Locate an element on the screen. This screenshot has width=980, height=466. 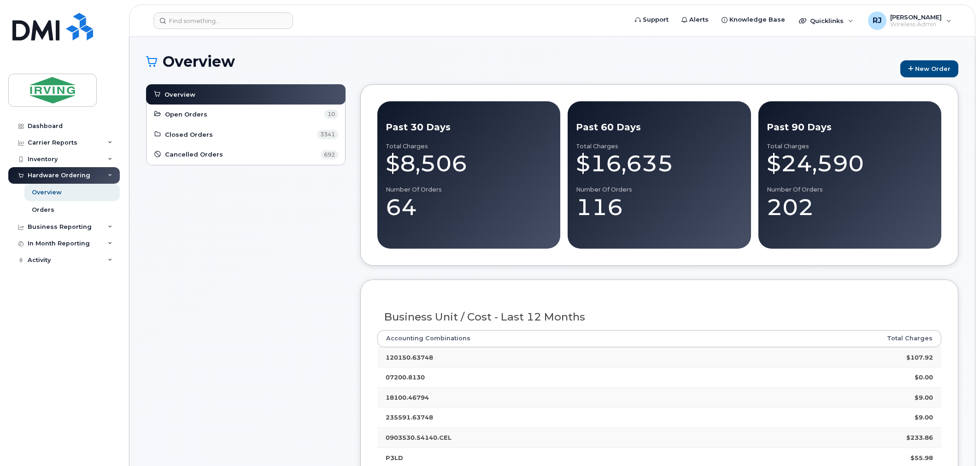
span: Open Orders is located at coordinates (186, 114).